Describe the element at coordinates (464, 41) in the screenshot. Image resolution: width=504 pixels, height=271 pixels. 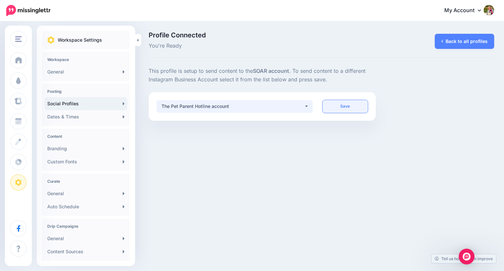
I see `a: Back to all profiles` at that location.